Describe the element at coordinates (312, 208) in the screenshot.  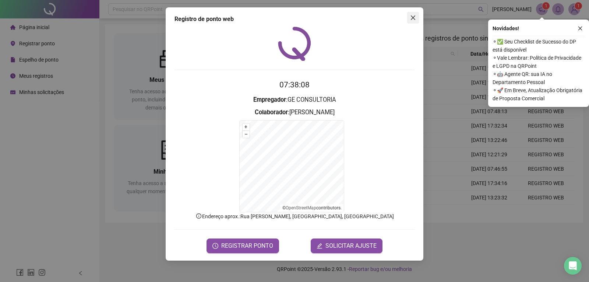
I see `li: © contributors.` at that location.